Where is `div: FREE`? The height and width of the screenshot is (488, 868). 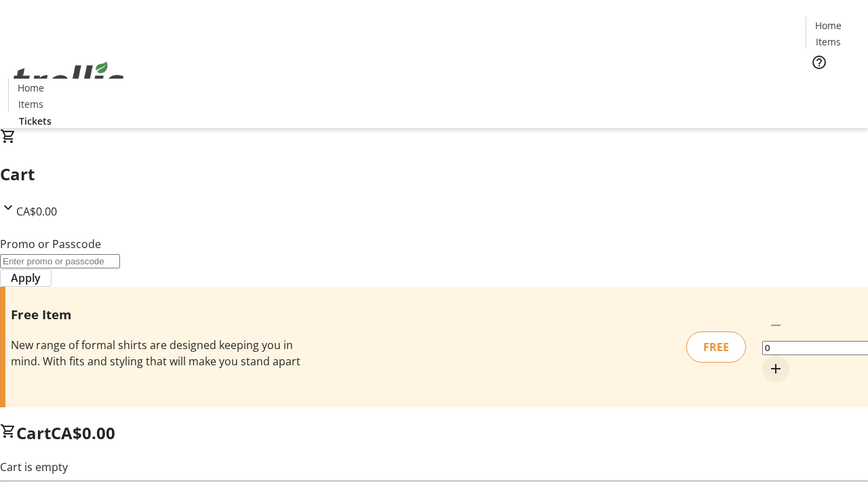
div: FREE is located at coordinates (717, 347).